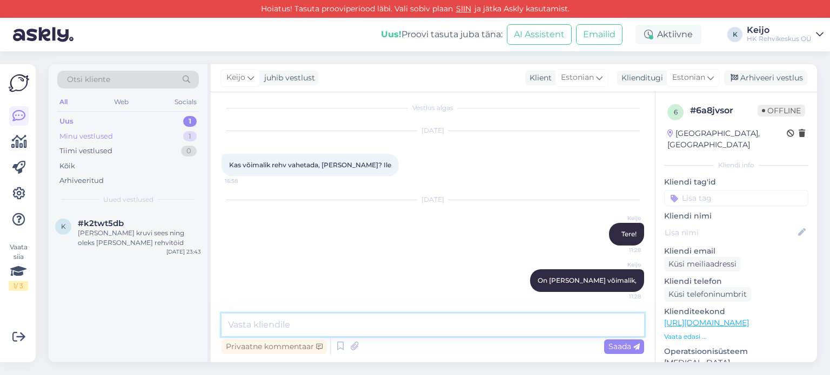  Describe the element at coordinates (624, 347) in the screenshot. I see `span: Saada` at that location.